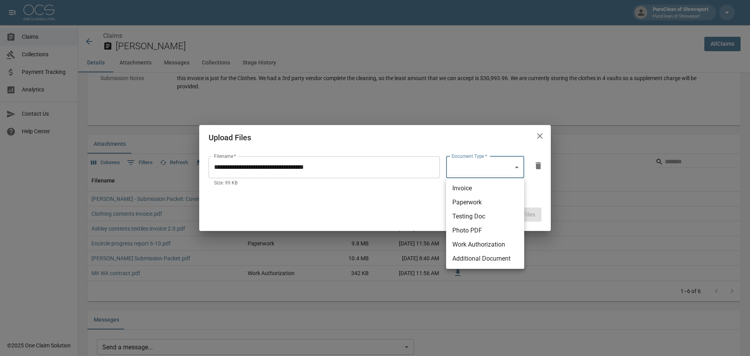 This screenshot has height=356, width=750. Describe the element at coordinates (485, 202) in the screenshot. I see `li: Paperwork` at that location.